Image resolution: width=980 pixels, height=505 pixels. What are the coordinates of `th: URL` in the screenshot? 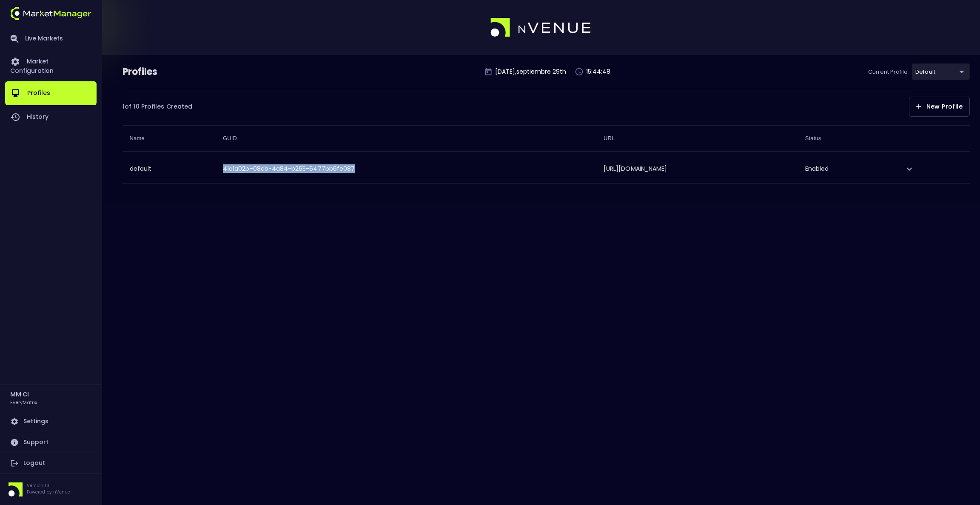 It's located at (698, 138).